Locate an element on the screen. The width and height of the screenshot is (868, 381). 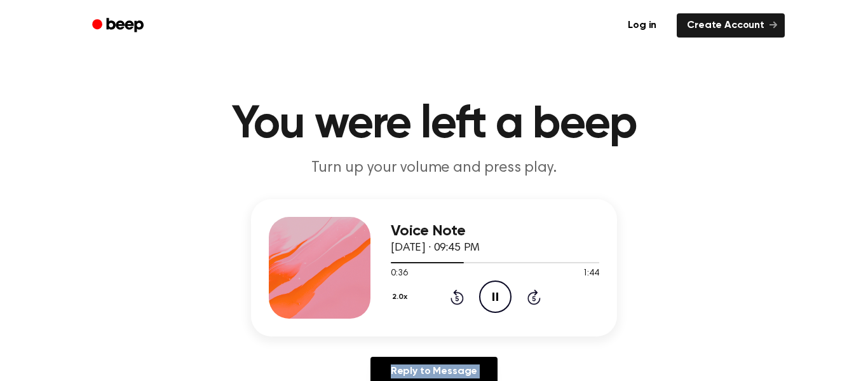
span: 1:44 is located at coordinates (591, 274).